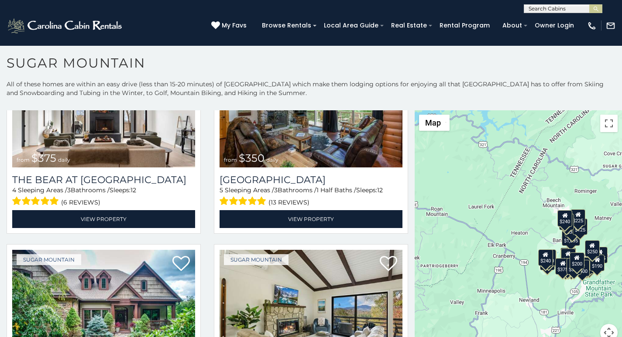 This screenshot has height=337, width=622. What do you see at coordinates (610, 26) in the screenshot?
I see `img: mail-regular-white.png` at bounding box center [610, 26].